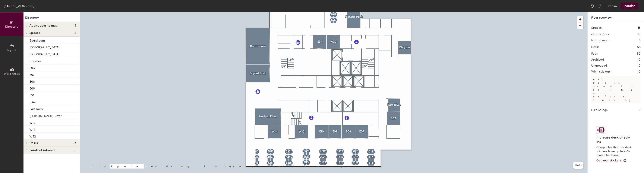  What do you see at coordinates (32, 102) in the screenshot?
I see `p: E34` at bounding box center [32, 102].